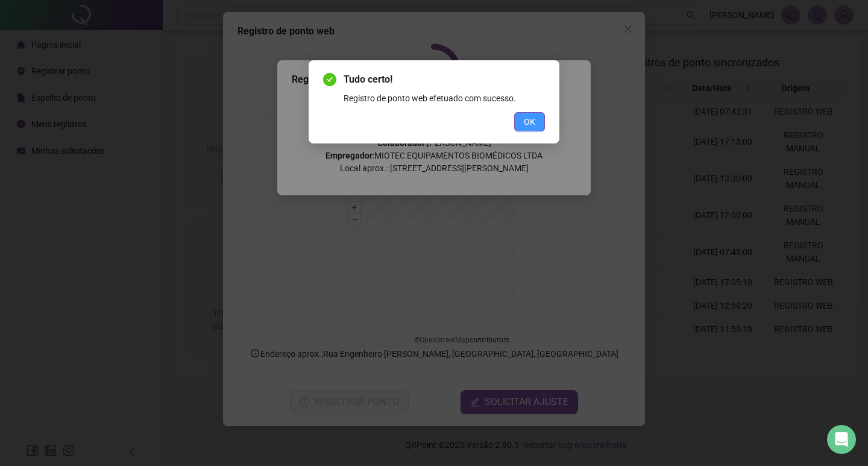 This screenshot has width=868, height=466. What do you see at coordinates (445, 80) in the screenshot?
I see `span: Tudo certo!` at bounding box center [445, 80].